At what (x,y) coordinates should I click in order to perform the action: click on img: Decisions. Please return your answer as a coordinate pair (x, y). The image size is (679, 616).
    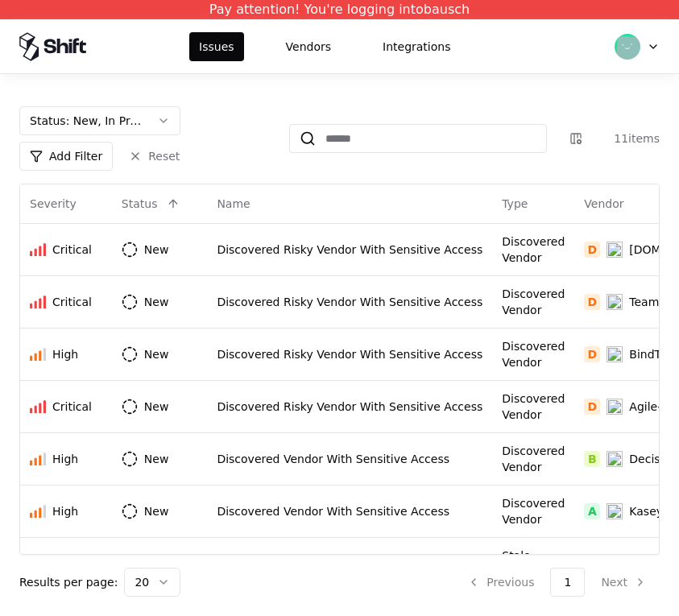
    Looking at the image, I should click on (615, 459).